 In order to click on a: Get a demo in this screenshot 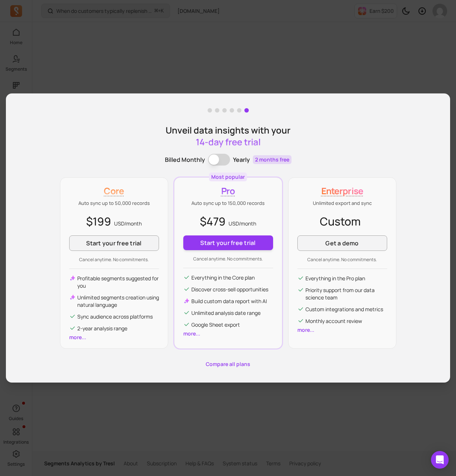, I will do `click(342, 243)`.